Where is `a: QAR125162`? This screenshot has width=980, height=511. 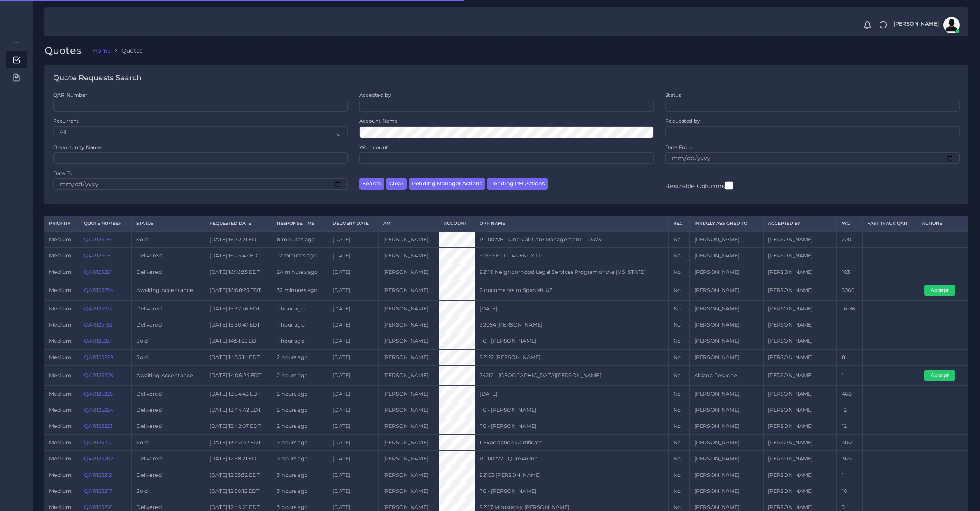
a: QAR125162 is located at coordinates (98, 324).